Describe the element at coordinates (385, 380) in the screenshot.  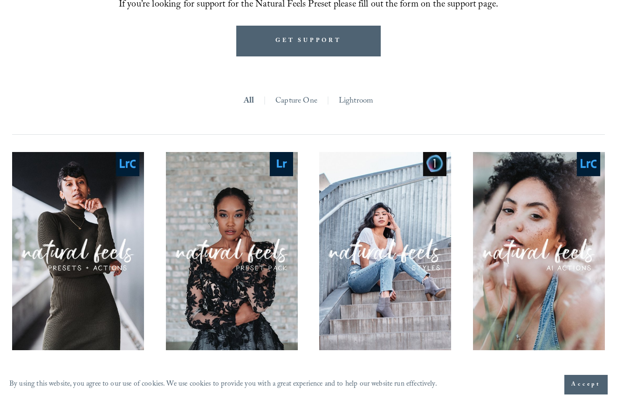
I see `div: NATURAL FEELS STYLES PACK` at that location.